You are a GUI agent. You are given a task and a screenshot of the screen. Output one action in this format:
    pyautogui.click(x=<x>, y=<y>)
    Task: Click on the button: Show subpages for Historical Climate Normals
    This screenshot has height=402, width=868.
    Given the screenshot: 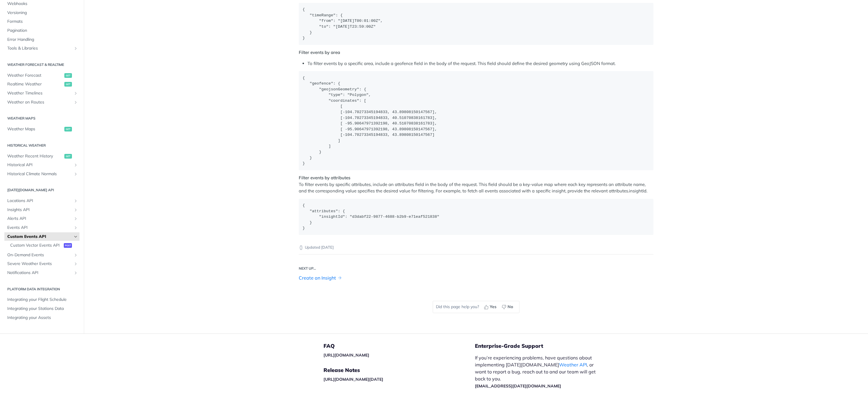 What is the action you would take?
    pyautogui.click(x=76, y=174)
    